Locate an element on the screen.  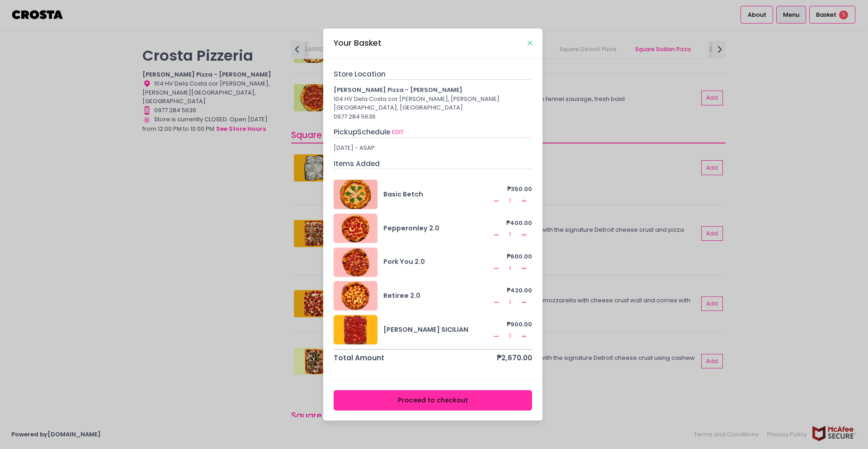
button: Proceed to checkout is located at coordinates (433, 400).